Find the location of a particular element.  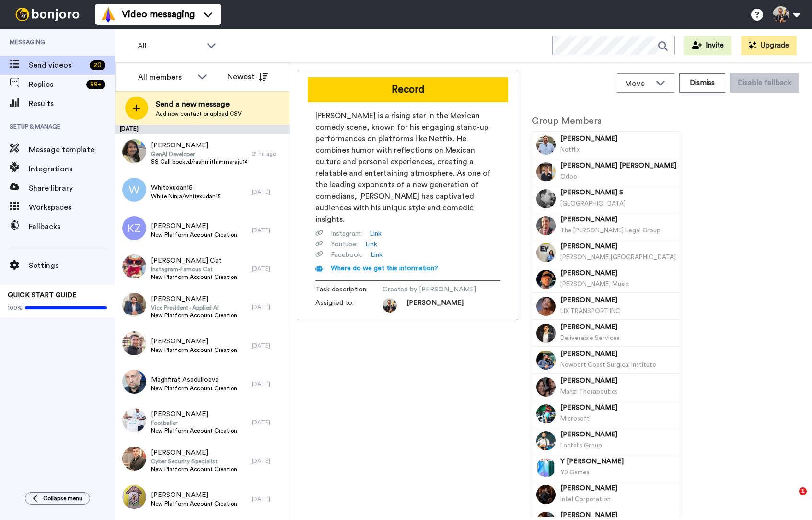

span: Collapse menu is located at coordinates (63, 498).